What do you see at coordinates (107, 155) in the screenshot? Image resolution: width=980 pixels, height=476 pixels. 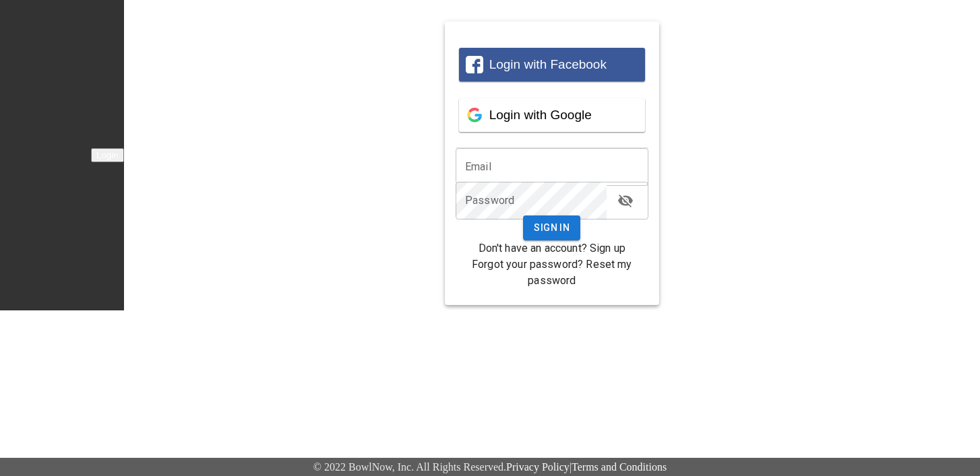 I see `button: Login` at bounding box center [107, 155].